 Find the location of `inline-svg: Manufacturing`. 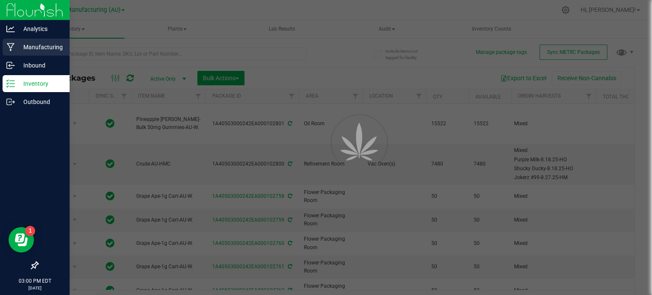

inline-svg: Manufacturing is located at coordinates (11, 47).